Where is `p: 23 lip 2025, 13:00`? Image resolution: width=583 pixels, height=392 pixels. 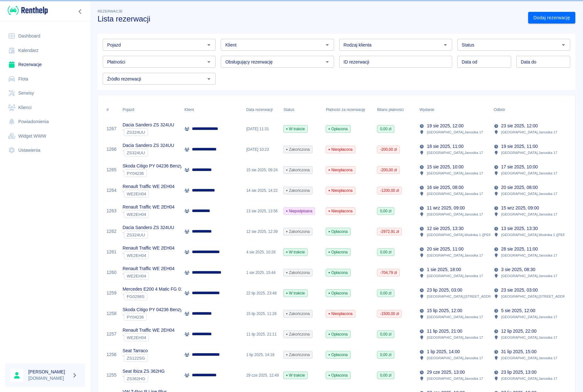
p: 23 lip 2025, 13:00 is located at coordinates (519, 372).